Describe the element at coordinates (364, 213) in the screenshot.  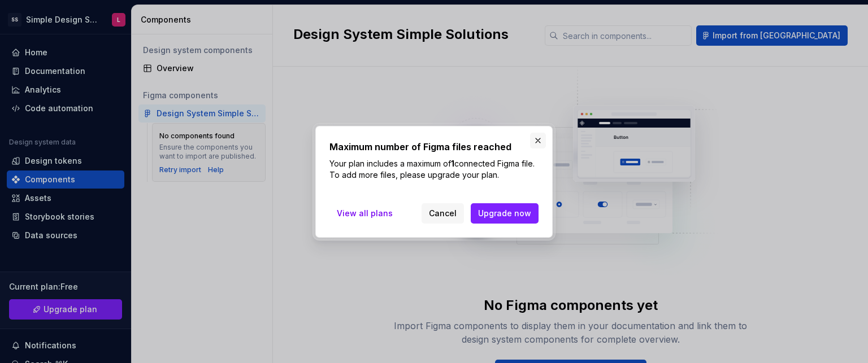
I see `span: View all plans` at that location.